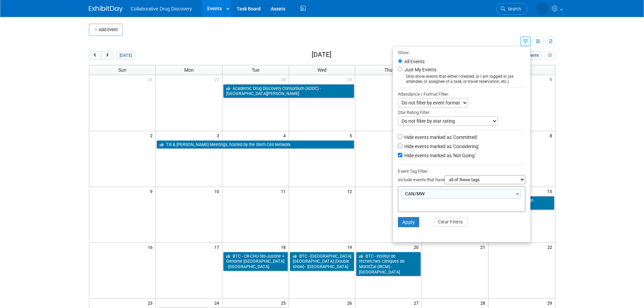 The width and height of the screenshot is (644, 308). What do you see at coordinates (106, 9) in the screenshot?
I see `img: ExhibitDay` at bounding box center [106, 9].